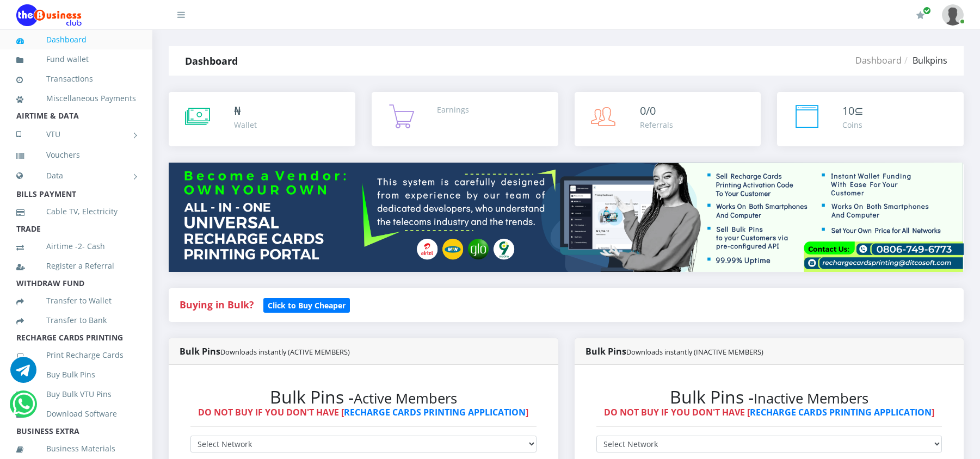  I want to click on a: Data, so click(77, 176).